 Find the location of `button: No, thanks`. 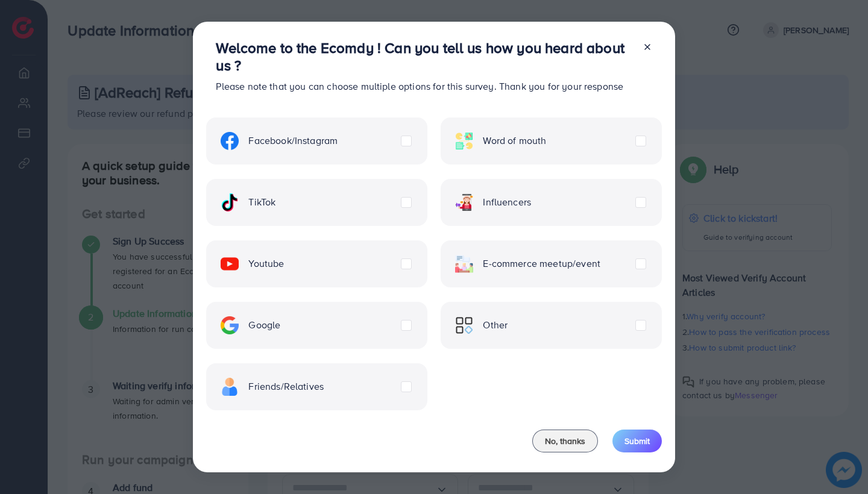

button: No, thanks is located at coordinates (564, 441).